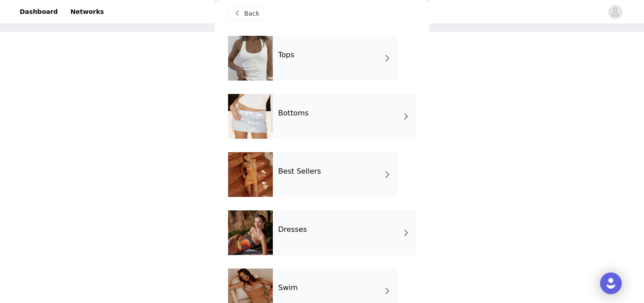 The width and height of the screenshot is (644, 303). Describe the element at coordinates (615, 12) in the screenshot. I see `div: avatar` at that location.